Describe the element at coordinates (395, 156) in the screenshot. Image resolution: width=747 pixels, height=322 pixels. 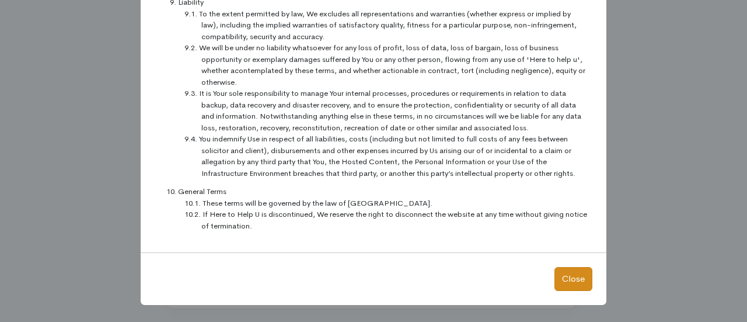
I see `li: You indemnify Use in respect of all liabilities, costs (including but not limited to full costs o...` at that location.